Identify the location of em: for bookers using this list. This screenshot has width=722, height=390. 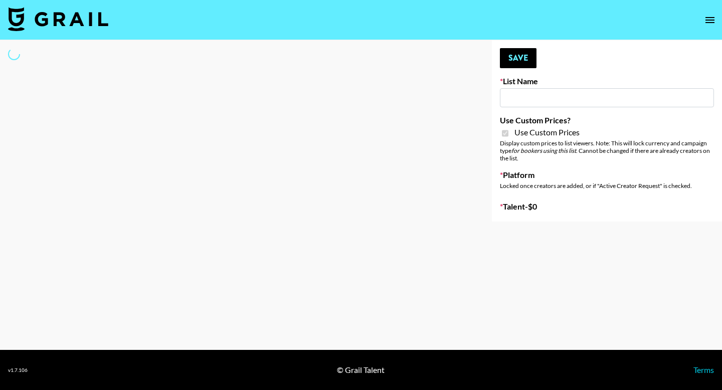
(543, 150).